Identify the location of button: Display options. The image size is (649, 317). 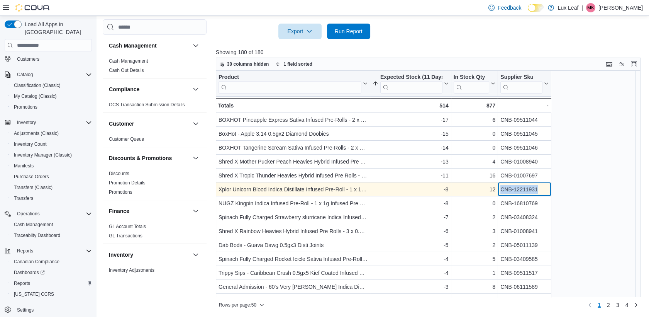
(622, 64).